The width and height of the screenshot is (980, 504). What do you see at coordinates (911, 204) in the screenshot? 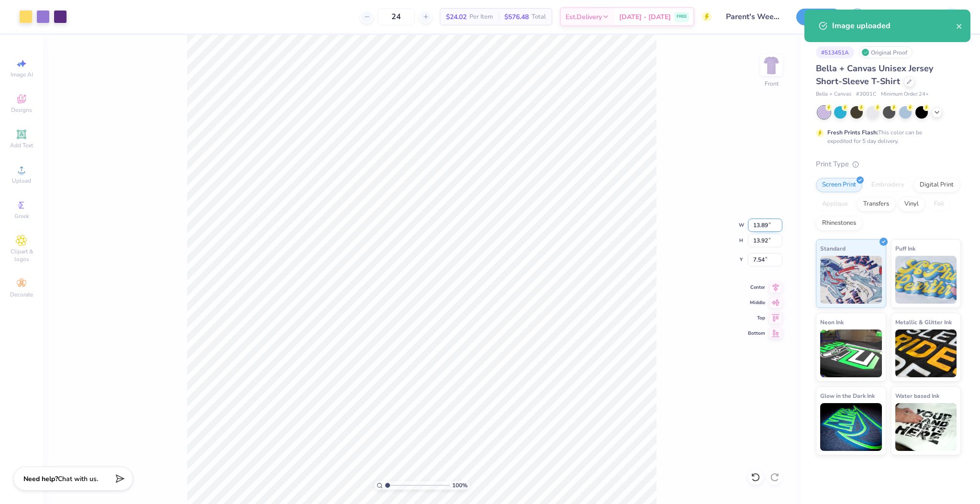
I see `div: Vinyl` at bounding box center [911, 204].